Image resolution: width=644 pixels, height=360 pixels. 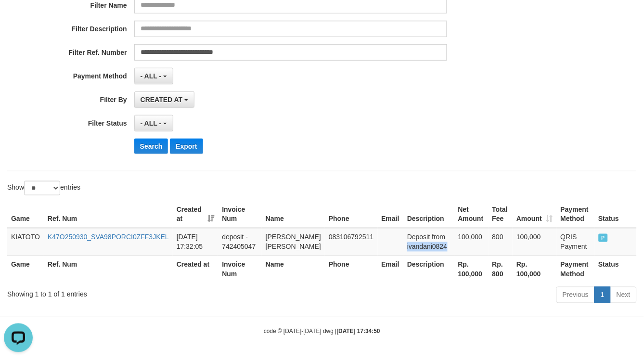 What do you see at coordinates (471, 214) in the screenshot?
I see `th: Net Amount` at bounding box center [471, 214].